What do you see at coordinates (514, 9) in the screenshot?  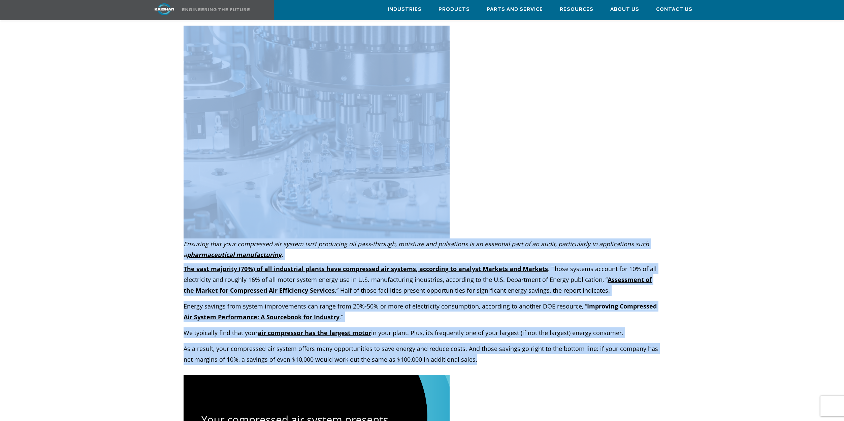 I see `a: Parts and Service` at bounding box center [514, 9].